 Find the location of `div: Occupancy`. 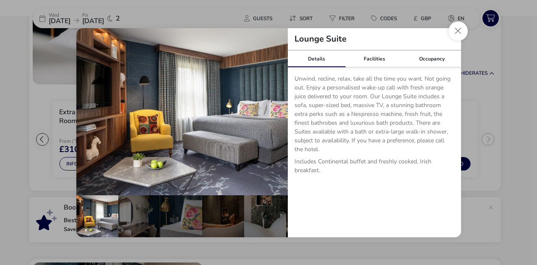

div: Occupancy is located at coordinates (432, 59).